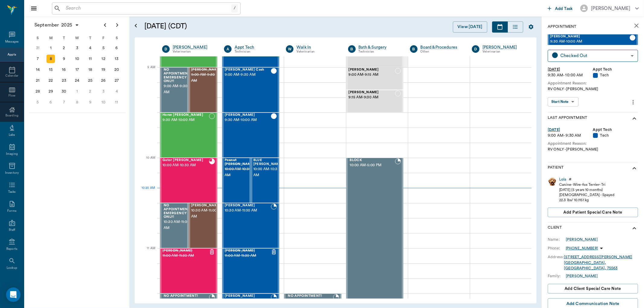 This screenshot has height=308, width=644. What do you see at coordinates (51, 70) in the screenshot?
I see `div: Monday, September 15, 2025` at bounding box center [51, 70].